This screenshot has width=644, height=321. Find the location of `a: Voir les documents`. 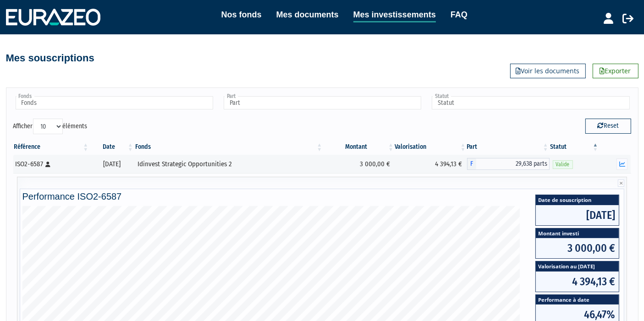

a: Voir les documents is located at coordinates (548, 71).